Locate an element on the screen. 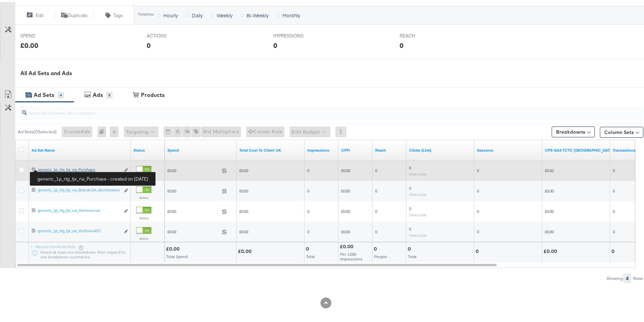  a: Total Cost To Client is located at coordinates (271, 148).